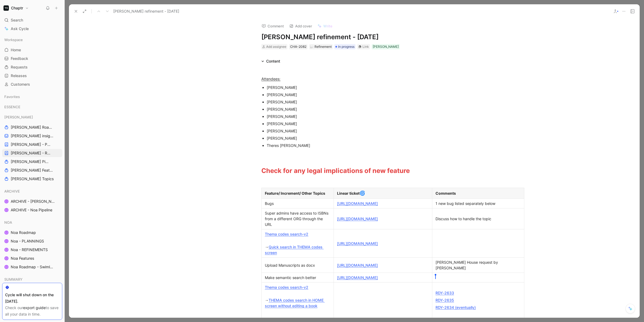 The height and width of the screenshot is (322, 644). I want to click on span: SUMMARY, so click(13, 279).